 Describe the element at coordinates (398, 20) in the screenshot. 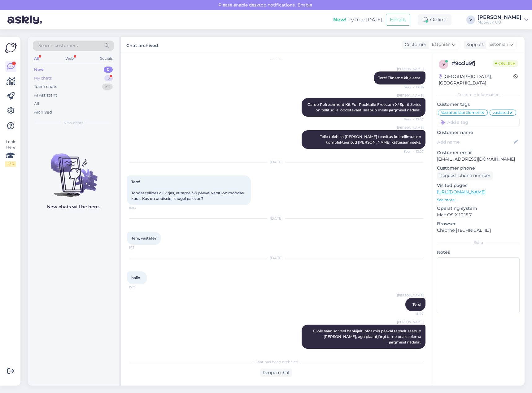

I see `button: Emails` at that location.